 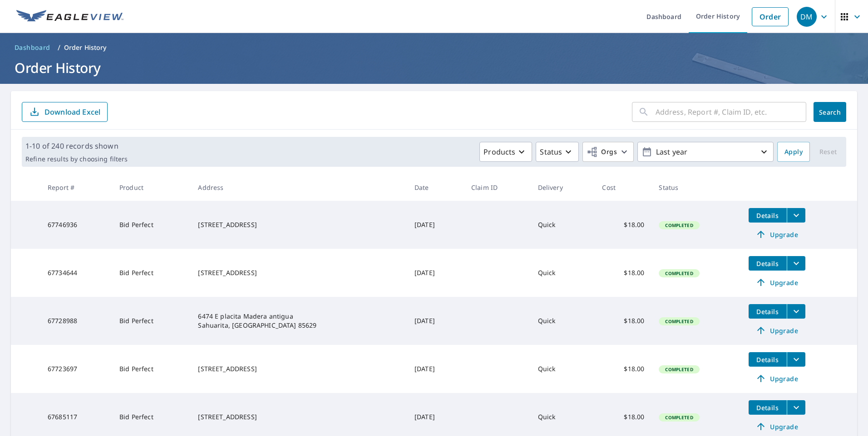 What do you see at coordinates (32, 48) in the screenshot?
I see `a: Dashboard` at bounding box center [32, 48].